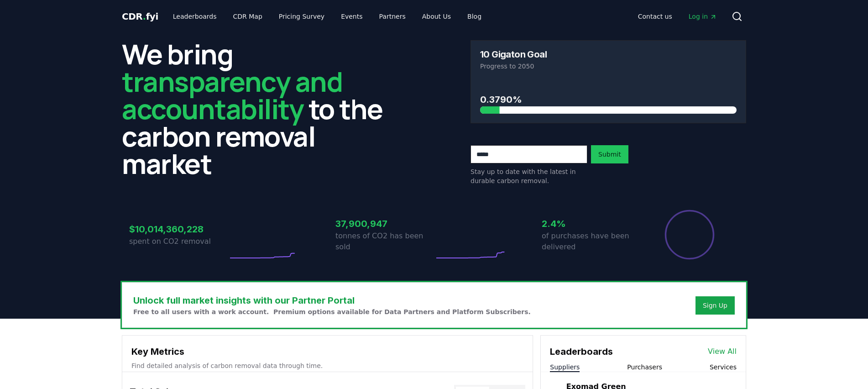 The height and width of the screenshot is (389, 868). I want to click on a: About Us, so click(436, 17).